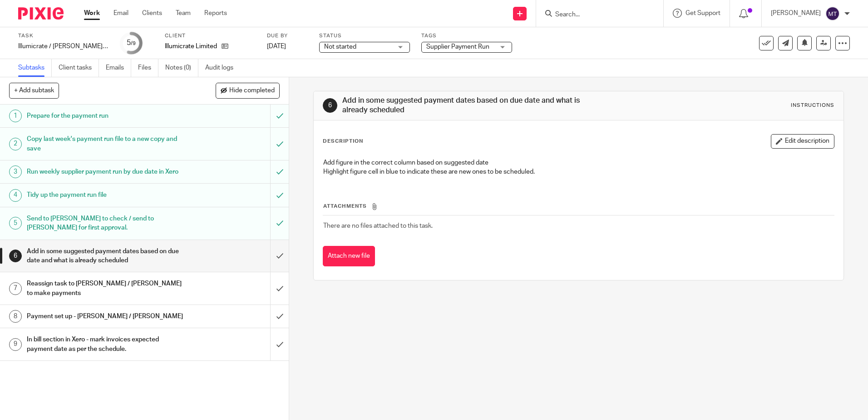  Describe the element at coordinates (341, 47) in the screenshot. I see `span: Not started` at that location.